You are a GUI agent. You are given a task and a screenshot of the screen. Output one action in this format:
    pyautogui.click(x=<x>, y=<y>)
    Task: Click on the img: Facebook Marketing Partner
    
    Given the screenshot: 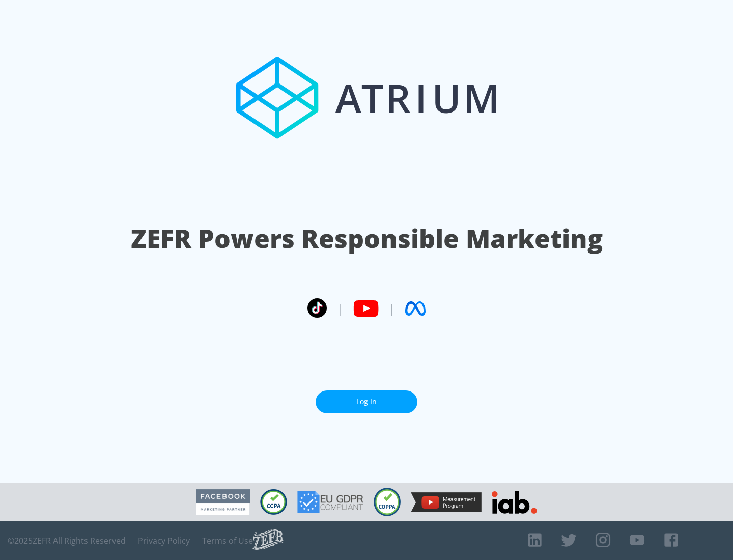 What is the action you would take?
    pyautogui.click(x=223, y=502)
    